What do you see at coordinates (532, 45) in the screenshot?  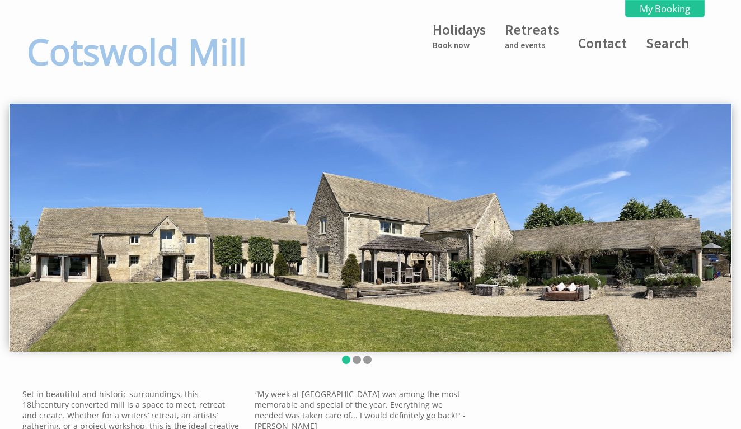 I see `small: and events` at bounding box center [532, 45].